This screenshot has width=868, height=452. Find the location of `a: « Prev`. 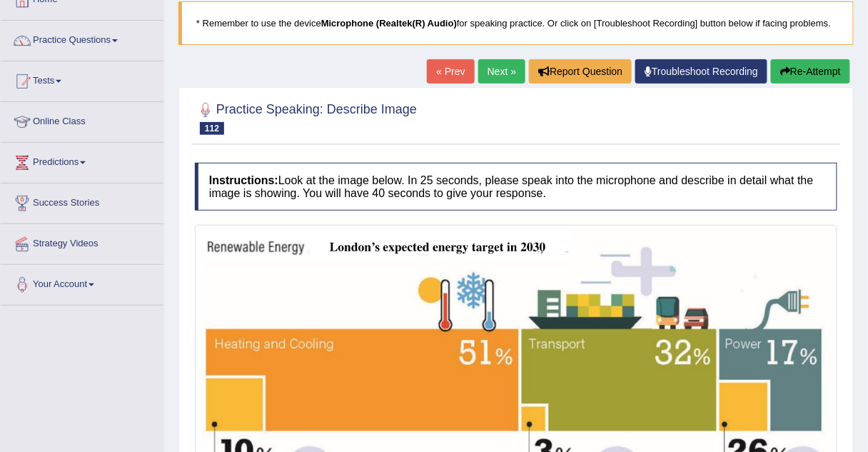

a: « Prev is located at coordinates (451, 71).